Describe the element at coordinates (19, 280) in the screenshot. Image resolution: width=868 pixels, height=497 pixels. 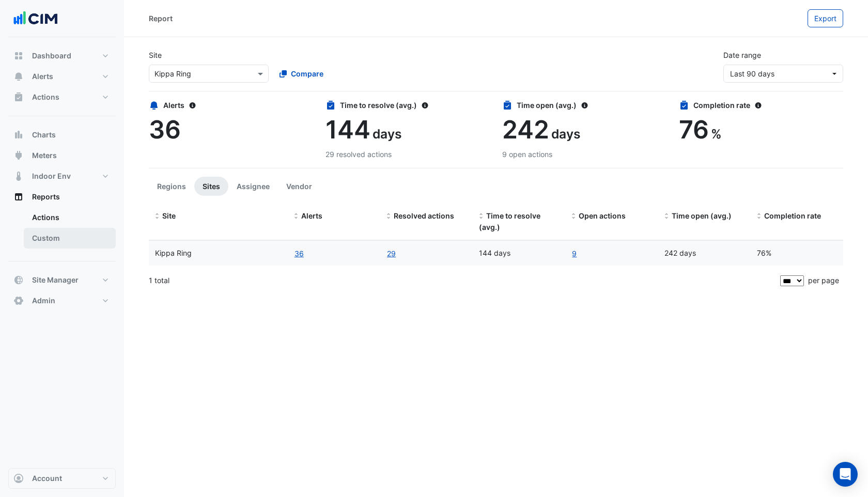
I see `app-icon: Site Manager` at that location.